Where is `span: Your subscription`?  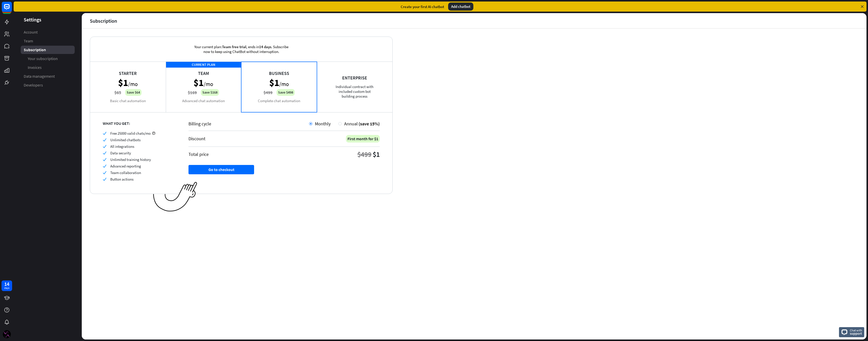 span: Your subscription is located at coordinates (42, 58).